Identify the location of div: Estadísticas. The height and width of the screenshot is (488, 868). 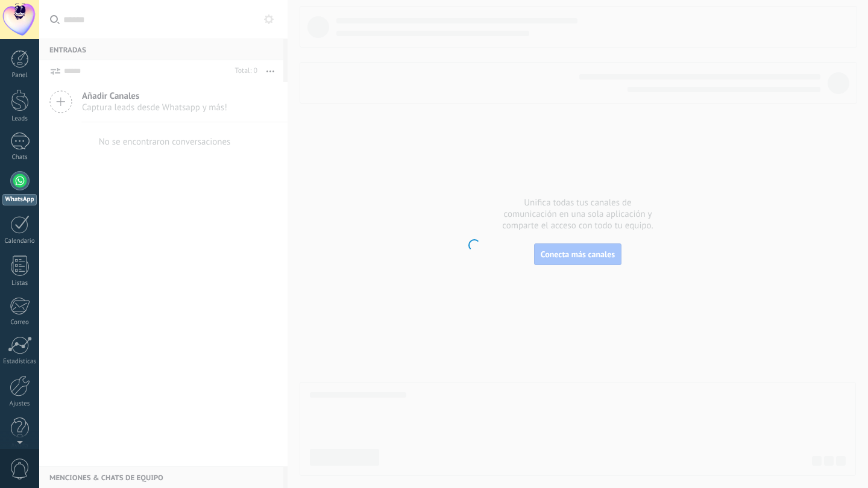
(20, 362).